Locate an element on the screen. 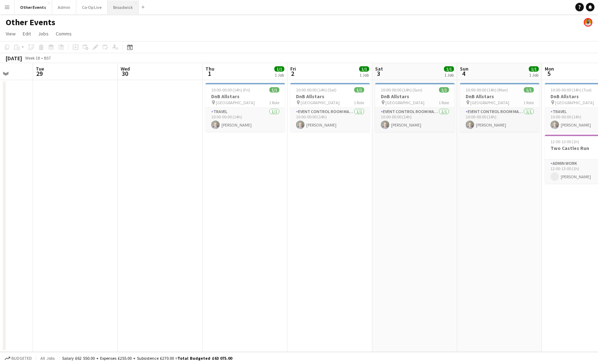  span: Thu is located at coordinates (209, 69).